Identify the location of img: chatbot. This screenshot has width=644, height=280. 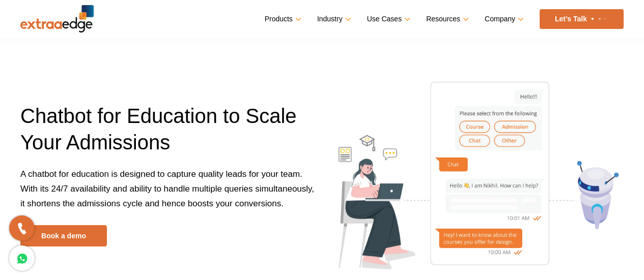
(479, 174).